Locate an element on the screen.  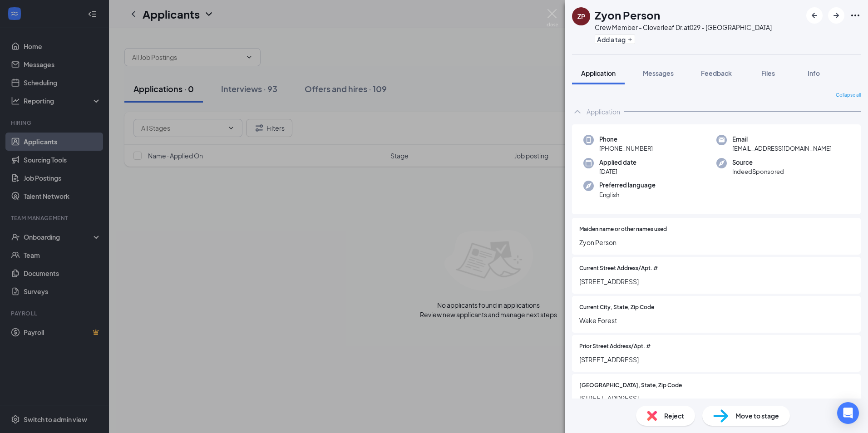
button: ArrowLeftNew is located at coordinates (814, 16).